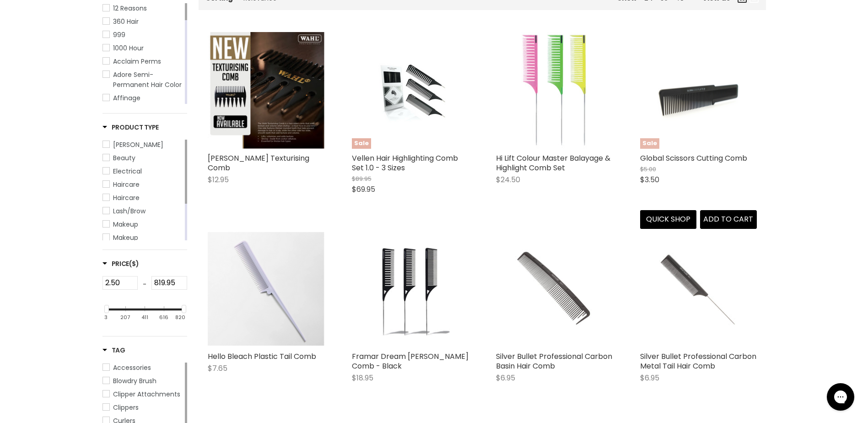 This screenshot has height=423, width=868. What do you see at coordinates (134, 381) in the screenshot?
I see `span: Blowdry Brush` at bounding box center [134, 381].